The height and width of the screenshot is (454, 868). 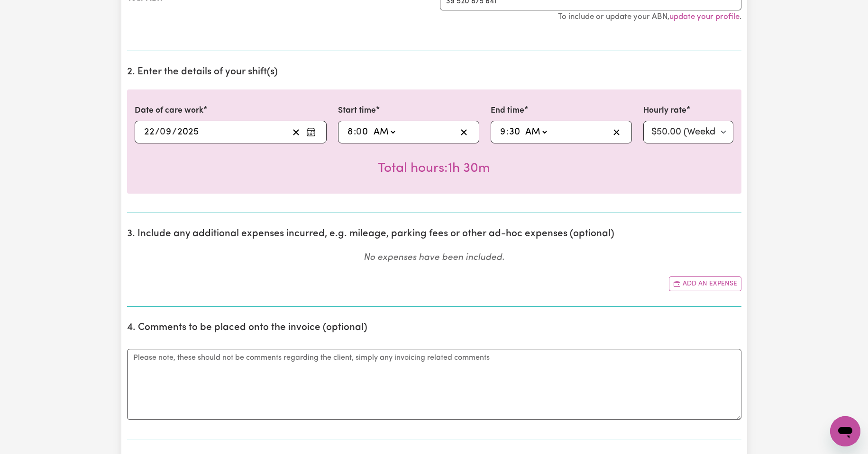 What do you see at coordinates (357, 111) in the screenshot?
I see `label: Start time` at bounding box center [357, 111].